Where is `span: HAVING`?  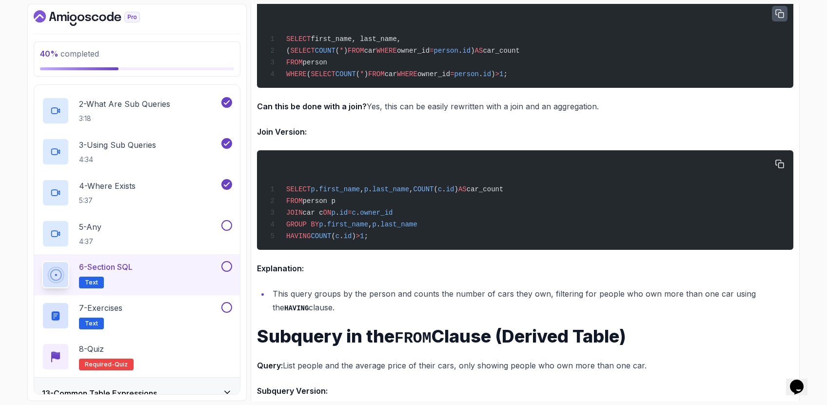 span: HAVING is located at coordinates (299, 236).